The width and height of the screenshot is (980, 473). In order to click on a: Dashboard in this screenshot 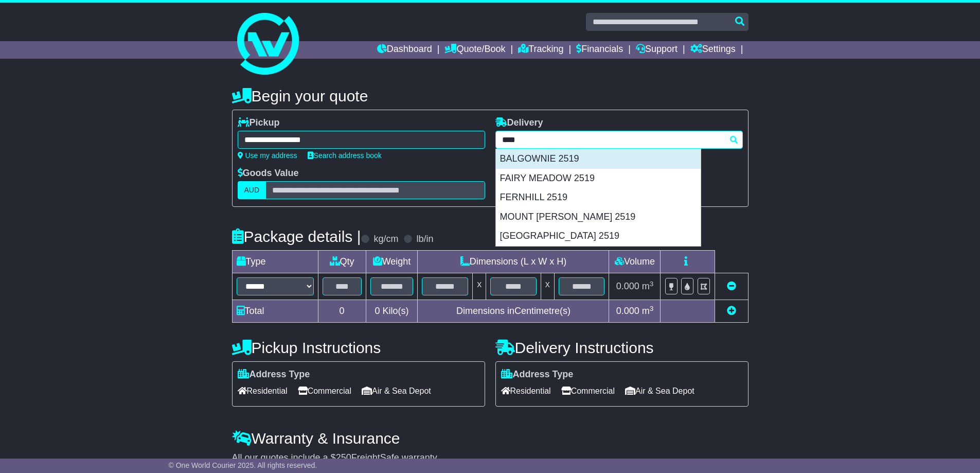, I will do `click(404, 50)`.